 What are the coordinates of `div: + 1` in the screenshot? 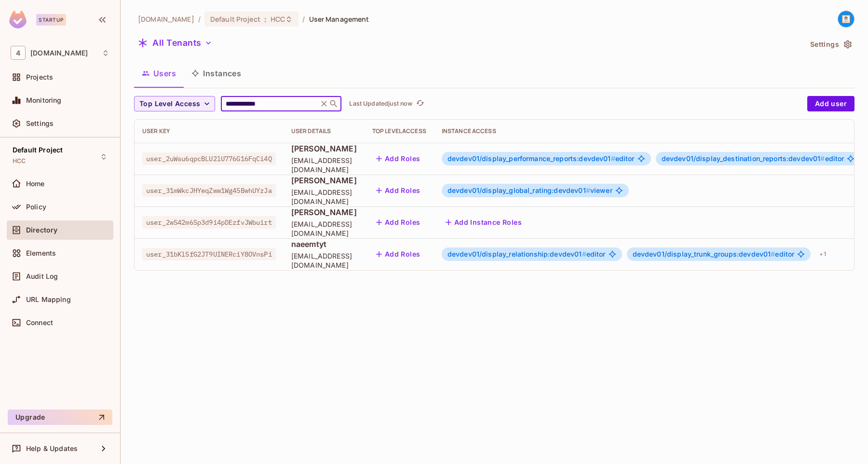 It's located at (822, 254).